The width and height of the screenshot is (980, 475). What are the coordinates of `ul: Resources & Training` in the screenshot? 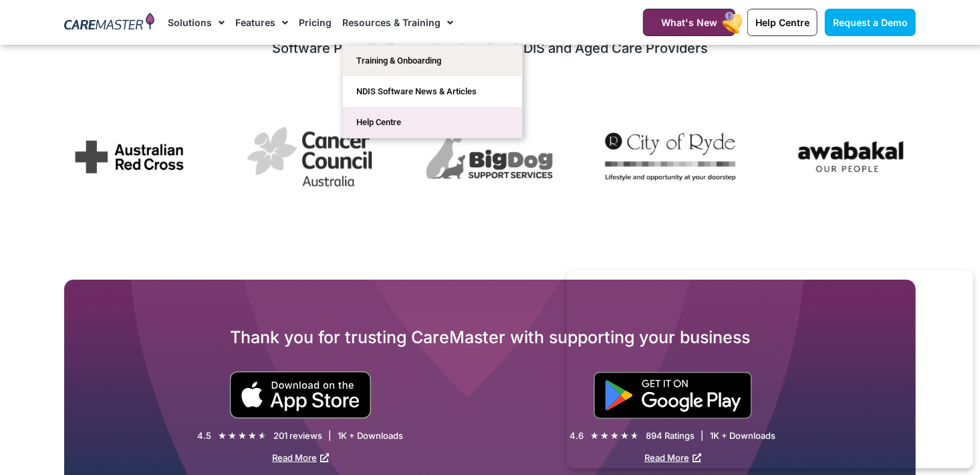 It's located at (433, 91).